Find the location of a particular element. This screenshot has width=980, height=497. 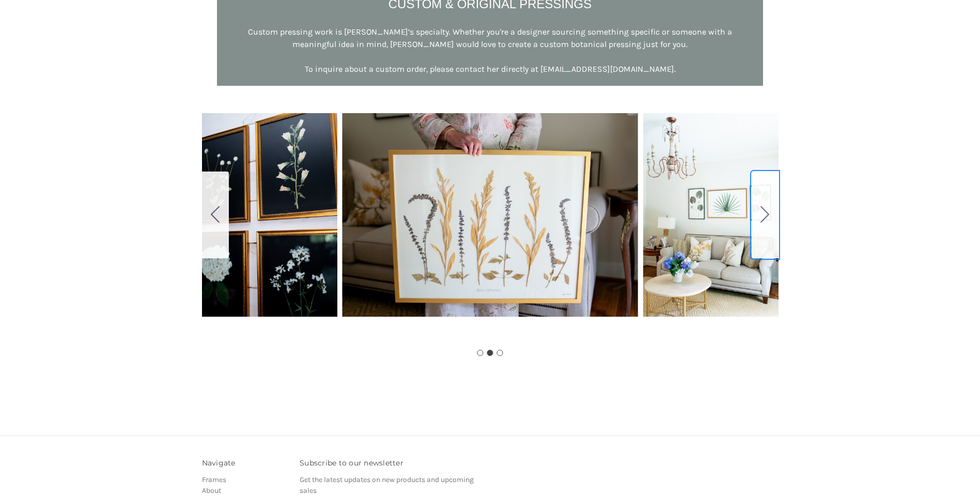

button: Go to slide 2 is located at coordinates (490, 353).